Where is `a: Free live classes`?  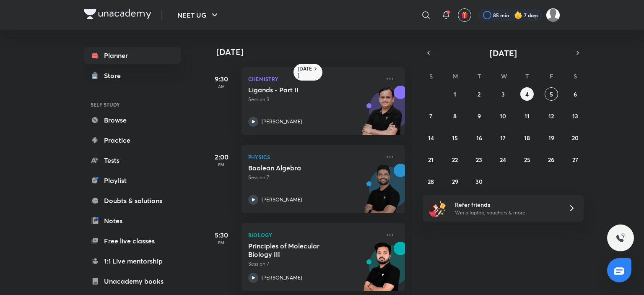
a: Free live classes is located at coordinates (133, 241).